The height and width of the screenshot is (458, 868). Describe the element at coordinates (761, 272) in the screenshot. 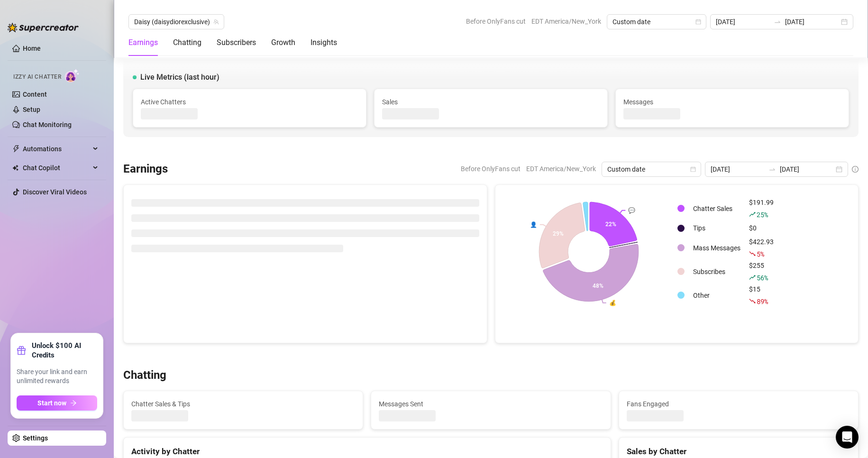

I see `div: $255` at that location.